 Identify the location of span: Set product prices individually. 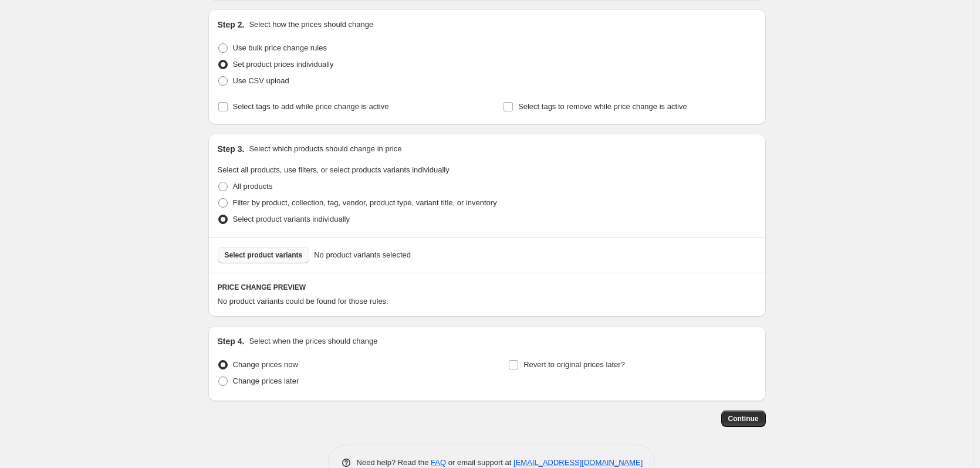
(283, 64).